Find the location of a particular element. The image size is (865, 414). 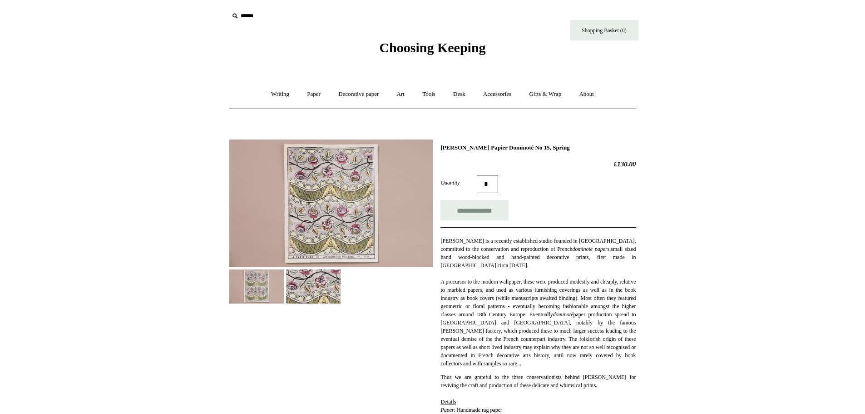

a: Decorative paper is located at coordinates (358, 94).